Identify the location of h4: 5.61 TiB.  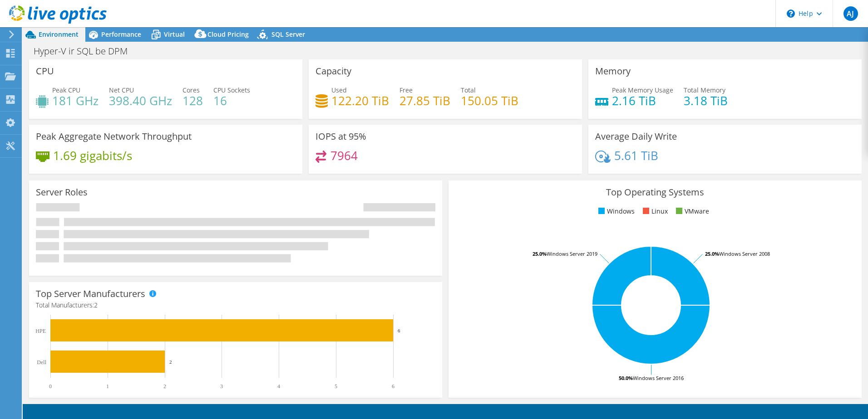
(636, 155).